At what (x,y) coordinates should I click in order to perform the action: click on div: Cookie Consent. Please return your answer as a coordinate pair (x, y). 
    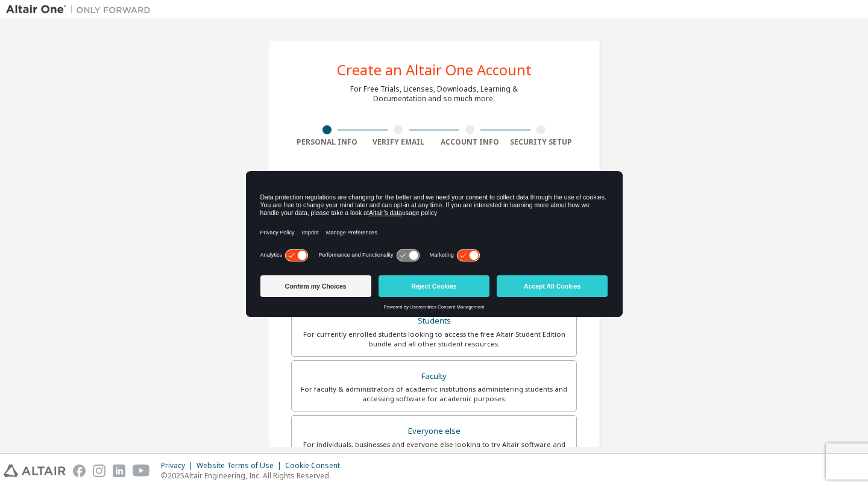
    Looking at the image, I should click on (316, 465).